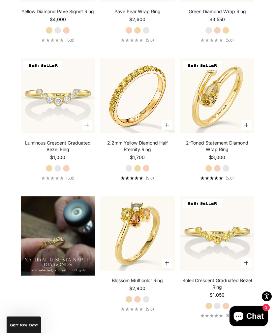  Describe the element at coordinates (217, 157) in the screenshot. I see `sale-price: $3,000` at that location.